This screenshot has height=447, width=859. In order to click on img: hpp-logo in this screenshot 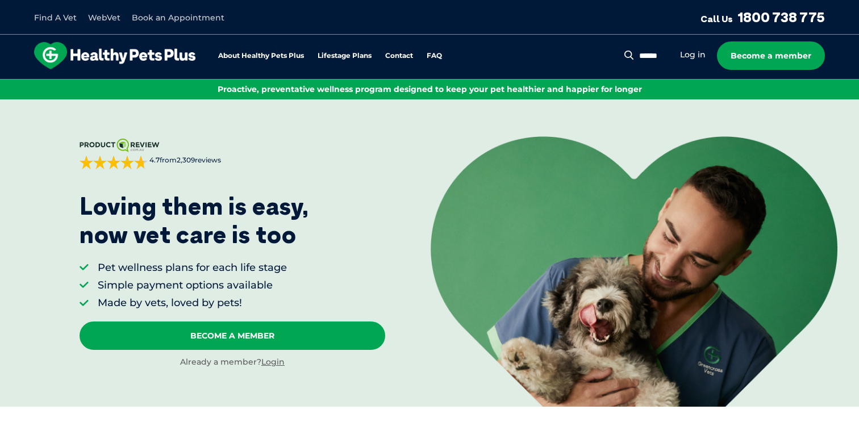, I will do `click(115, 56)`.